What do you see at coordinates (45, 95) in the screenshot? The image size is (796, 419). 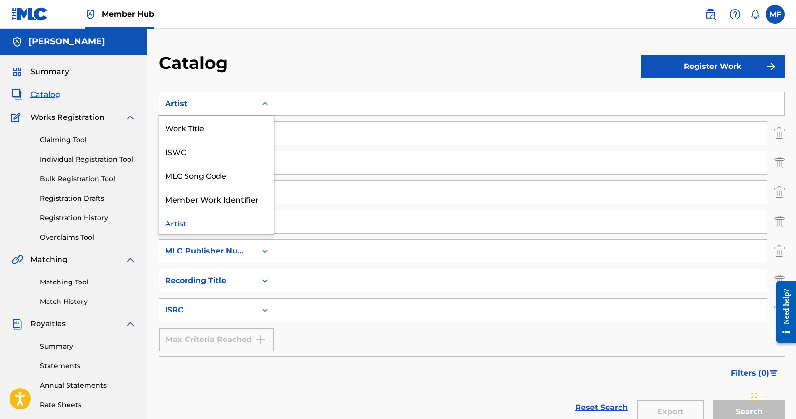 I see `span: Catalog` at bounding box center [45, 95].